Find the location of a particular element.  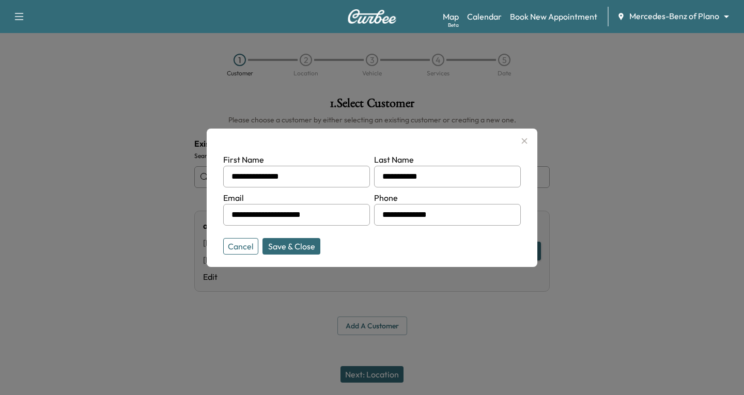

div: Beta is located at coordinates (453, 25).